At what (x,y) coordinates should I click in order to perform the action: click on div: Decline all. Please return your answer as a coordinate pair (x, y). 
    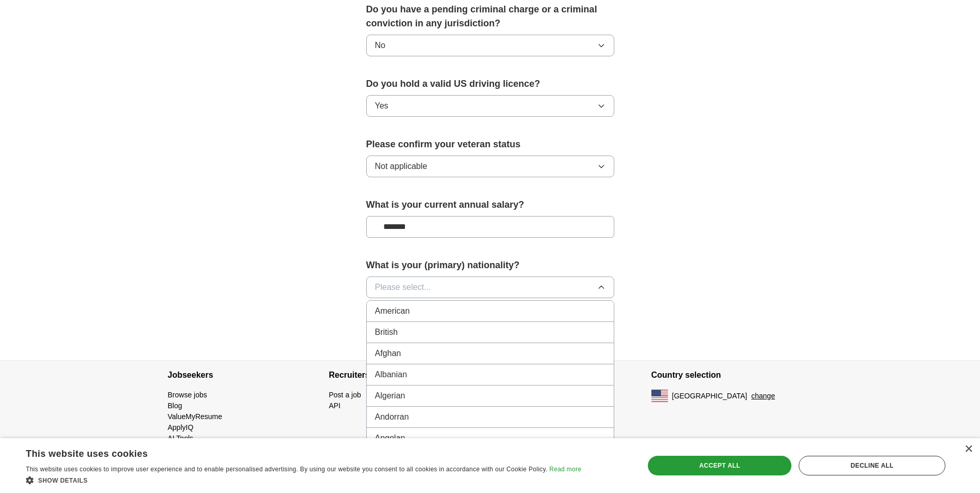
    Looking at the image, I should click on (872, 466).